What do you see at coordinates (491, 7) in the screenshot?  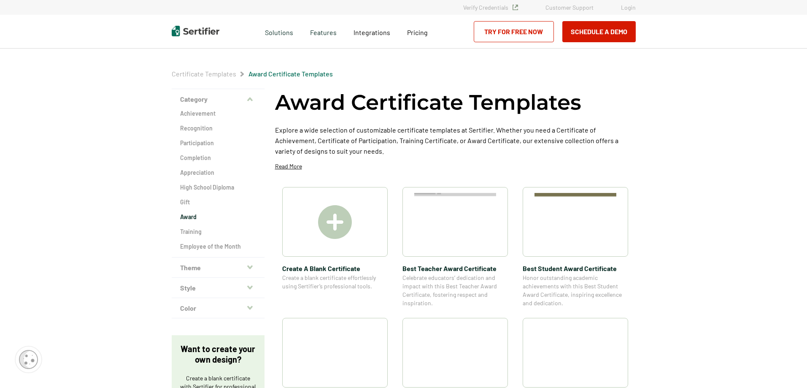 I see `a: Verify Credentials` at bounding box center [491, 7].